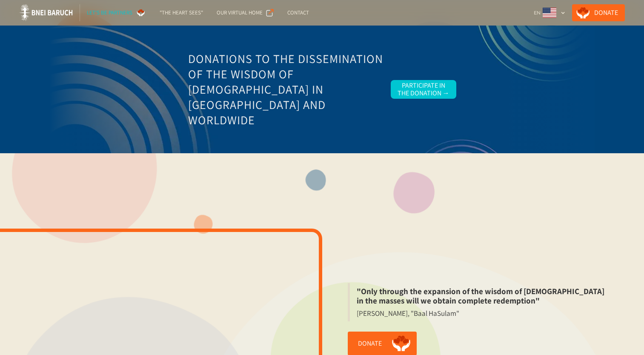  I want to click on a: Donate, so click(598, 12).